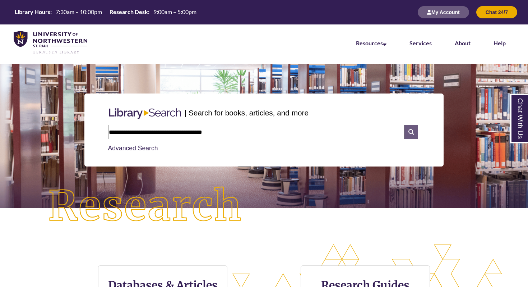 The image size is (528, 287). I want to click on a: About, so click(463, 43).